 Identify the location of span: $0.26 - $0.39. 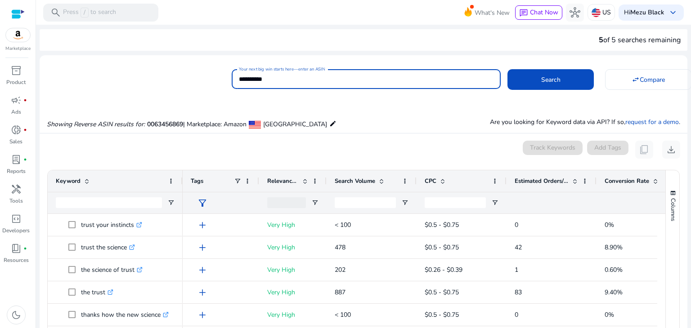
(443, 270).